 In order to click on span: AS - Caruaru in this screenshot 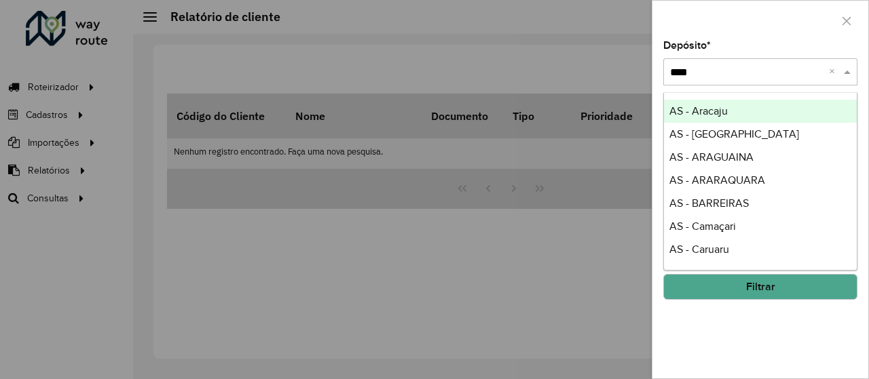, I will do `click(699, 249)`.